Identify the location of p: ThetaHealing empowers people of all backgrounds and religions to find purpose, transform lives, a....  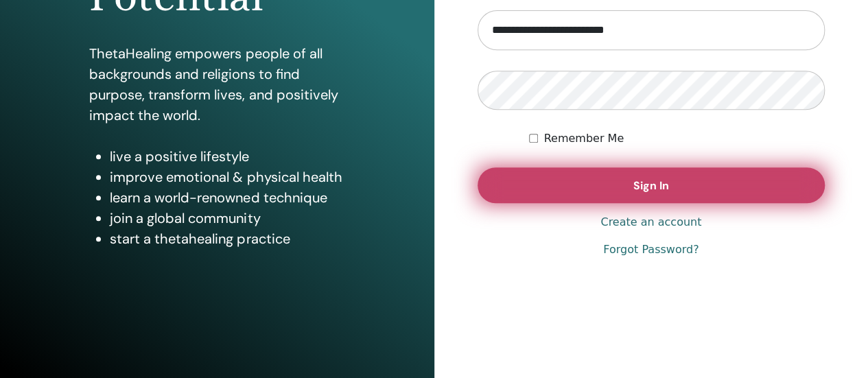
(217, 84).